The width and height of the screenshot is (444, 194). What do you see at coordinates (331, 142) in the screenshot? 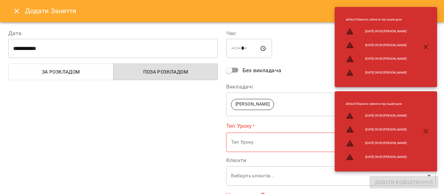
I see `div: Тип Уроку` at bounding box center [331, 142].